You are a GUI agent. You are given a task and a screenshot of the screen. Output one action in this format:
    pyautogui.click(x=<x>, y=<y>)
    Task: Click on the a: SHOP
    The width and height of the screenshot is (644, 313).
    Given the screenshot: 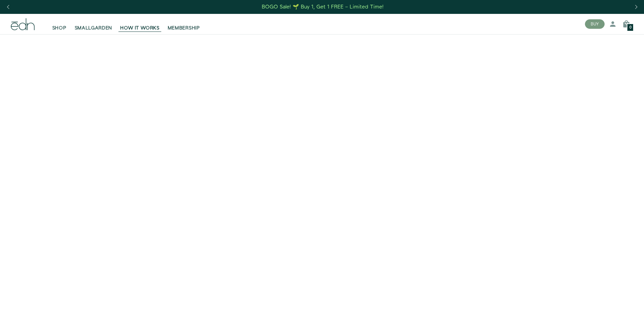 What is the action you would take?
    pyautogui.click(x=59, y=24)
    